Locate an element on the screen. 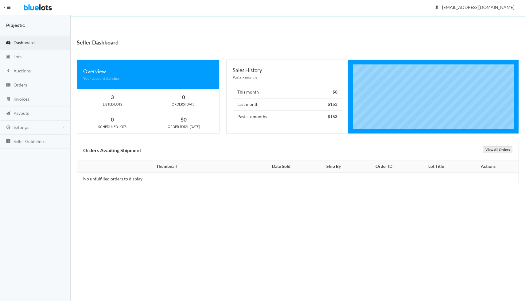 This screenshot has width=525, height=301. th: Ship By is located at coordinates (334, 167).